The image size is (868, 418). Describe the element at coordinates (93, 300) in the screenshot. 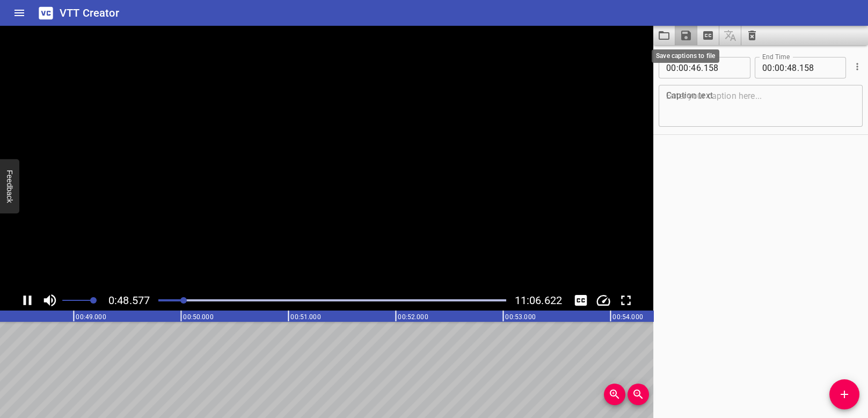

I see `span: Set video volume` at that location.